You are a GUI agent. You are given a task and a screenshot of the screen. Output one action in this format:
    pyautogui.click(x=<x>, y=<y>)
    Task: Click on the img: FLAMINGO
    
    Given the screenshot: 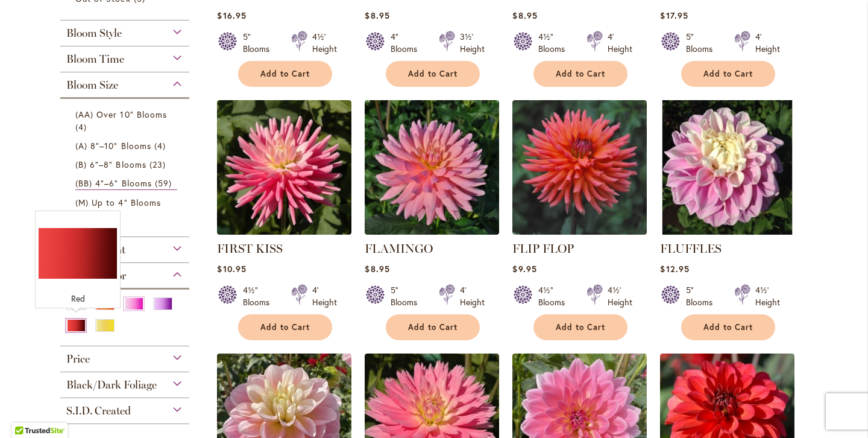 What is the action you would take?
    pyautogui.click(x=432, y=167)
    